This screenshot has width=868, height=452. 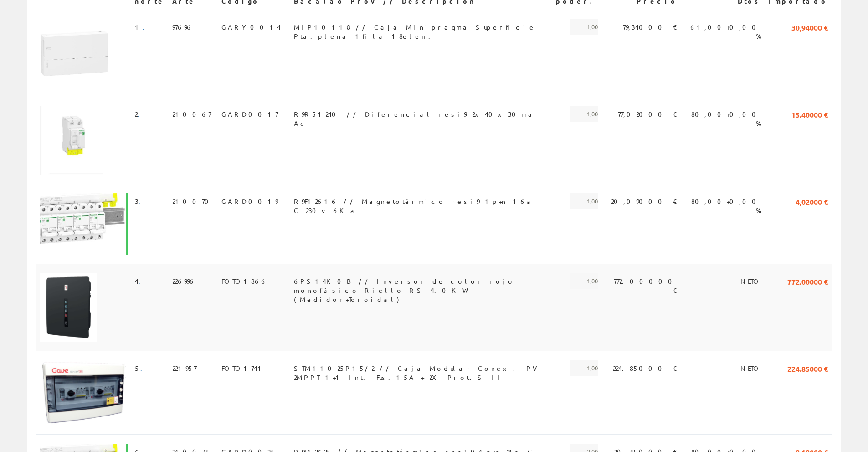 I want to click on font: 20,09000 €, so click(x=644, y=201).